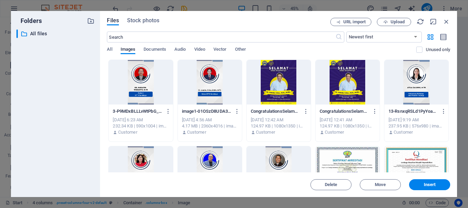 The image size is (468, 208). What do you see at coordinates (380, 185) in the screenshot?
I see `span: Move` at bounding box center [380, 185].